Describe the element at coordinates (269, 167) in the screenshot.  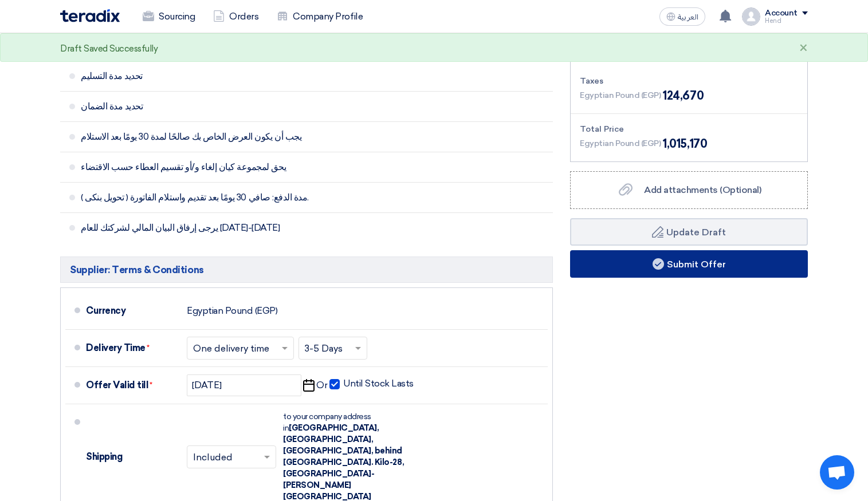
I see `span: يحق لمجموعة كيان إلغاء و/أو تقسيم العطاء حسب الاقتضاء` at that location.